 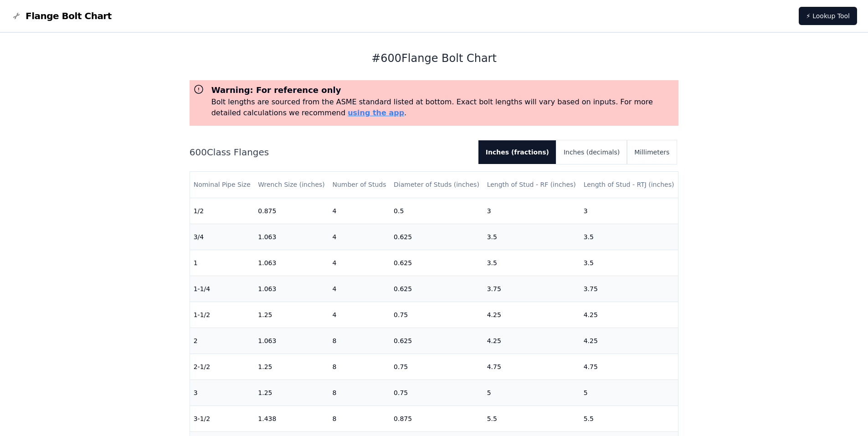 What do you see at coordinates (68, 16) in the screenshot?
I see `span: Flange Bolt Chart` at bounding box center [68, 16].